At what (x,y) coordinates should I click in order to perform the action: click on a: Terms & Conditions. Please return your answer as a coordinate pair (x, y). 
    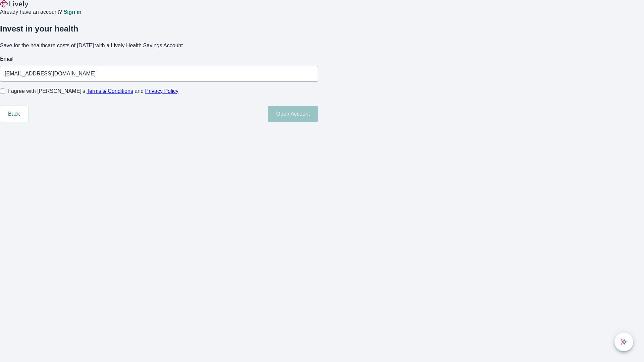
    Looking at the image, I should click on (110, 90).